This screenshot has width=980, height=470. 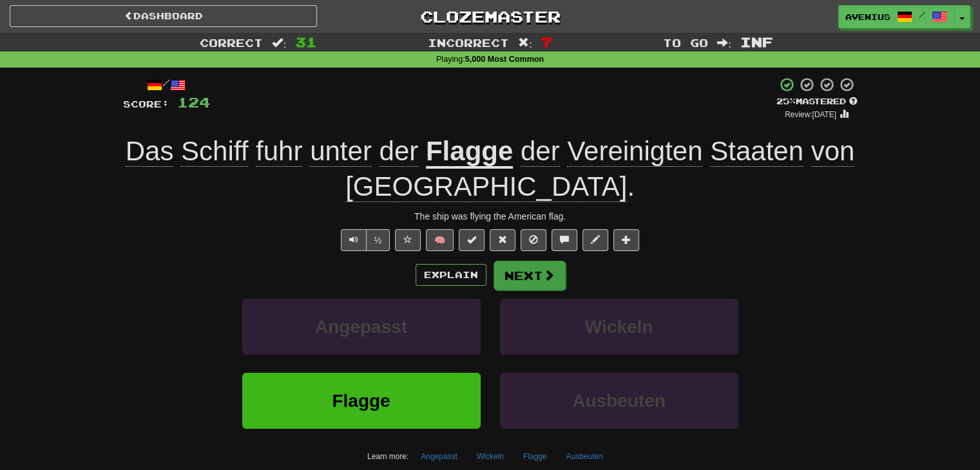 What do you see at coordinates (530, 275) in the screenshot?
I see `button: Next` at bounding box center [530, 275].